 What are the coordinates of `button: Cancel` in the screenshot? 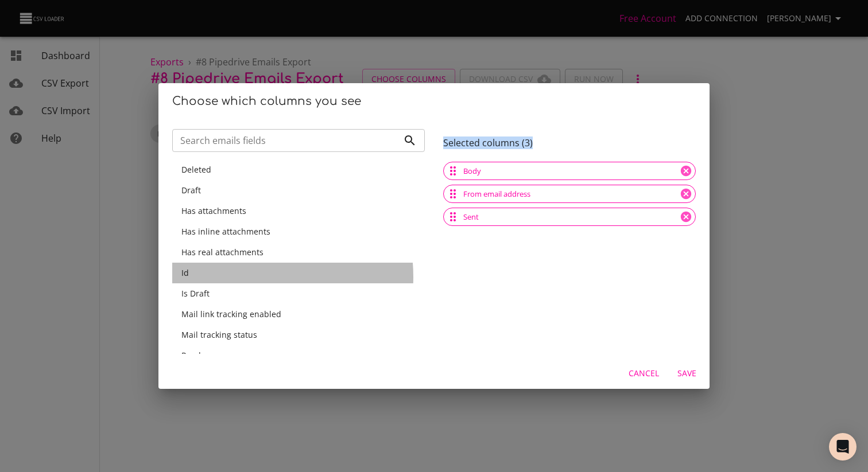 It's located at (644, 373).